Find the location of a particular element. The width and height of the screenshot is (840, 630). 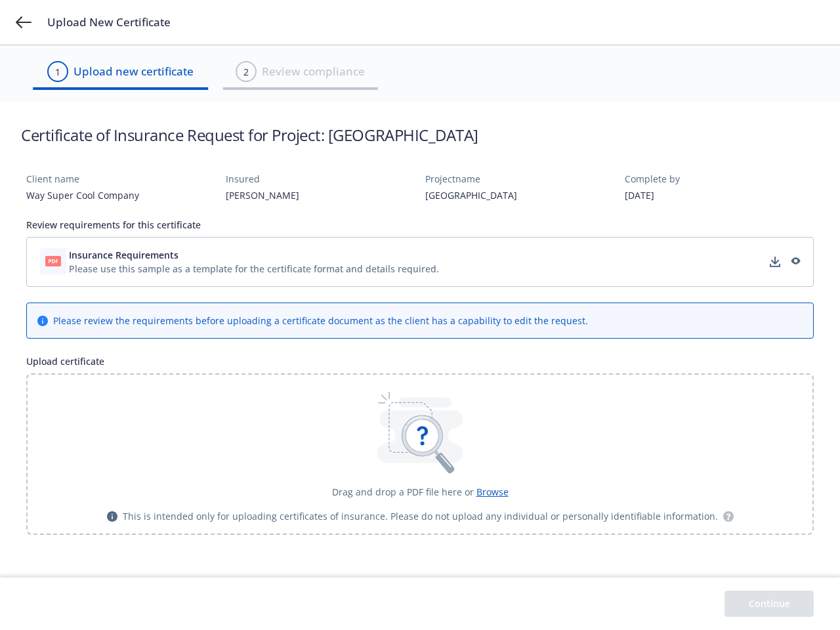

span: Upload New Certificate is located at coordinates (109, 22).